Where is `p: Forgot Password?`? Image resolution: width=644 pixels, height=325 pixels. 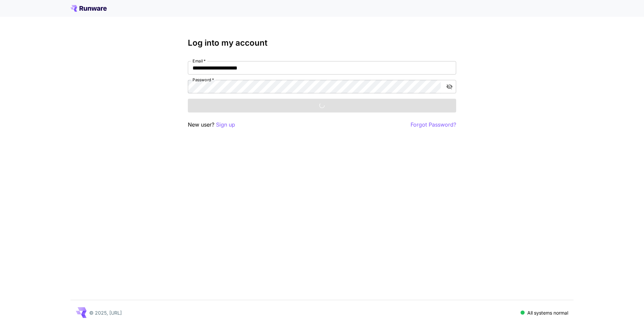
p: Forgot Password? is located at coordinates (433, 124).